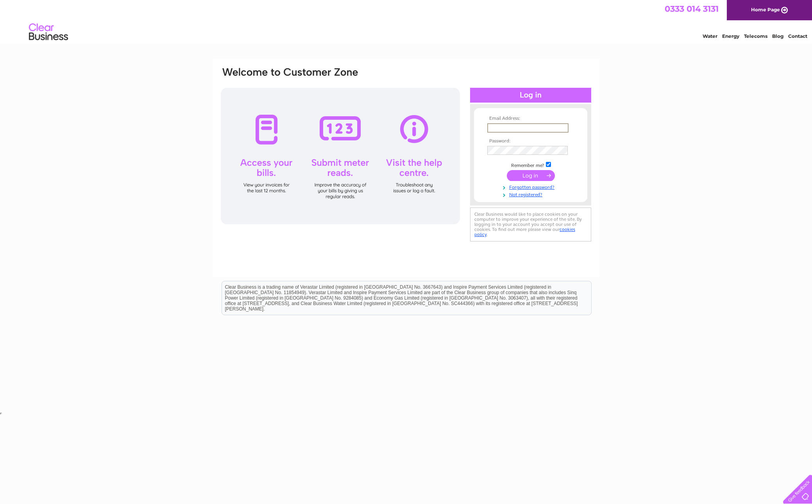 Image resolution: width=812 pixels, height=504 pixels. I want to click on a: Blog, so click(777, 36).